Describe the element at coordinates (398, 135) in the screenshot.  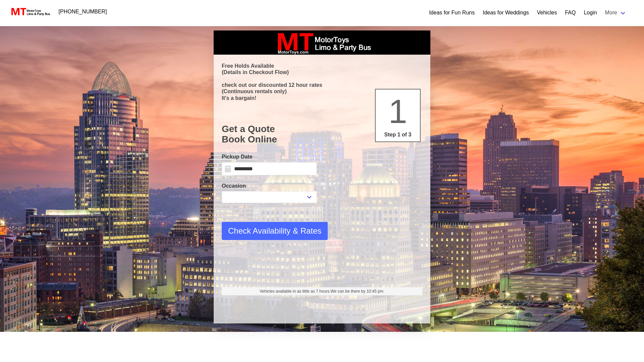
I see `p: Step 1 of 3` at that location.